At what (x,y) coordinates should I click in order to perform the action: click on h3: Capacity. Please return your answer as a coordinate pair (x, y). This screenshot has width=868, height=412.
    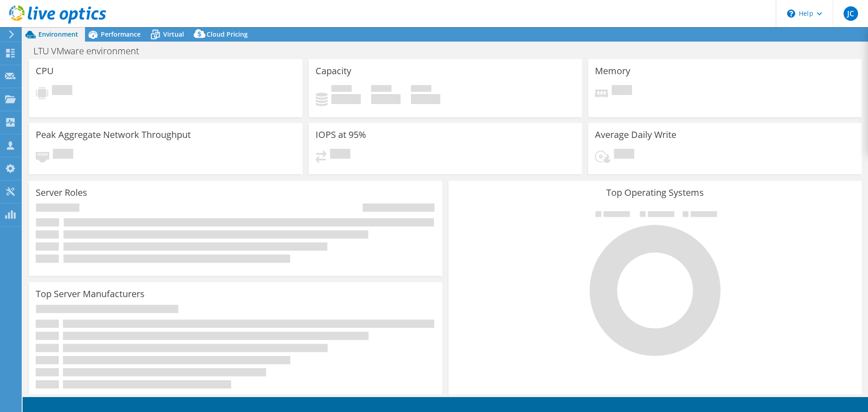
    Looking at the image, I should click on (333, 71).